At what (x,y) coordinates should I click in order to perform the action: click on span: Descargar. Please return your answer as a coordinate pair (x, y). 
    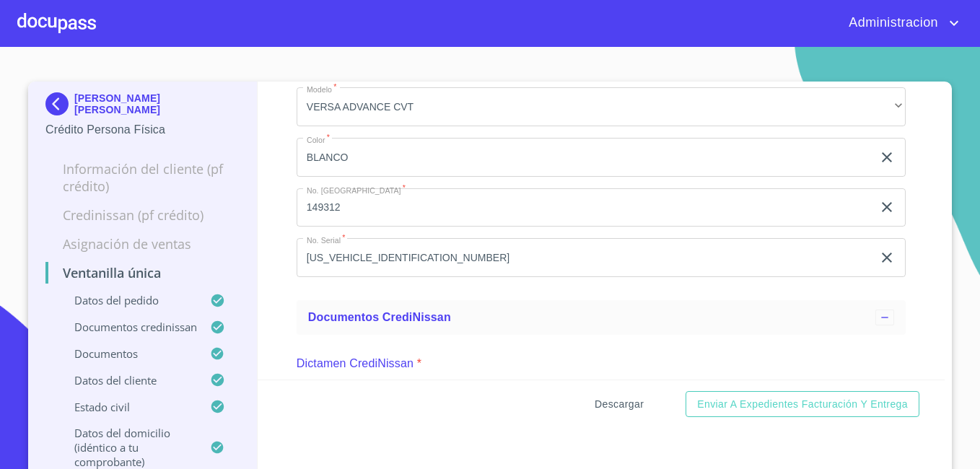
    Looking at the image, I should click on (620, 404).